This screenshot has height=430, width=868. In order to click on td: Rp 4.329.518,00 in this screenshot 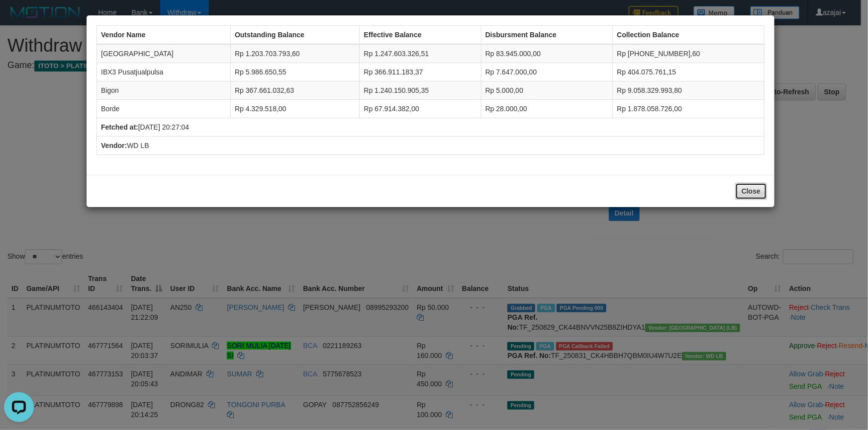, I will do `click(295, 109)`.